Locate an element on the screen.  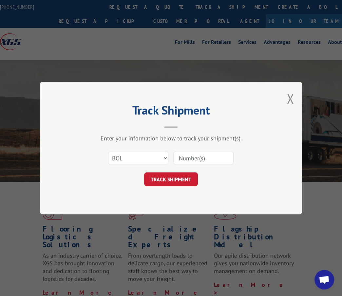
div: Enter your information below to track your shipment(s). is located at coordinates (171, 138).